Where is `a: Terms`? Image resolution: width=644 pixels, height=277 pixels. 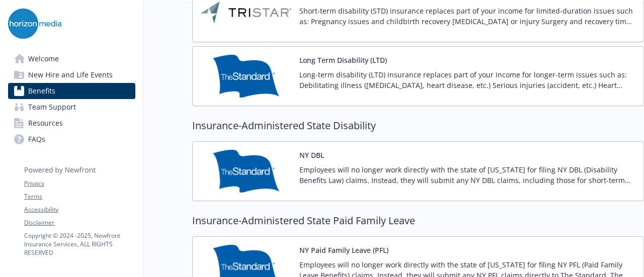 a: Terms is located at coordinates (80, 196).